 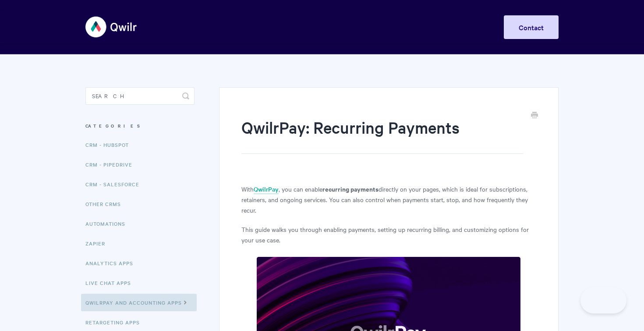 I want to click on p: This guide walks you through enabling payments, setting up recurring billing, and customizing opt..., so click(x=389, y=234).